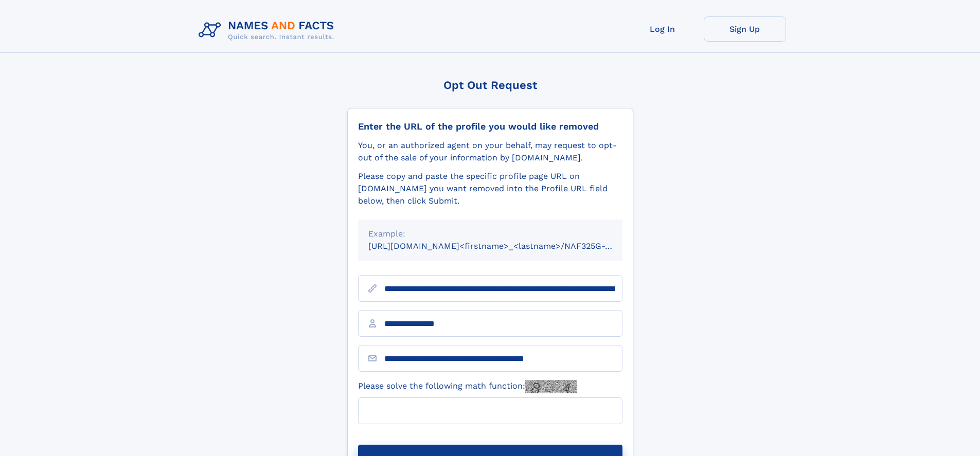  I want to click on div: Opt Out Request, so click(490, 85).